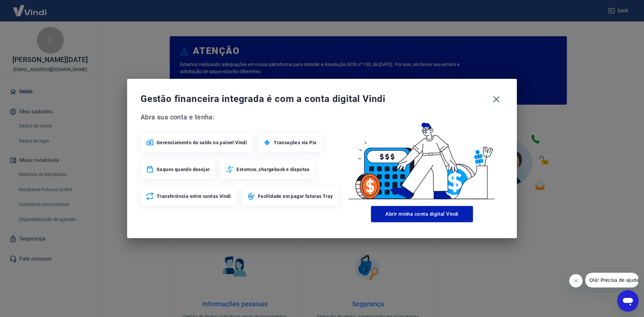 This screenshot has height=317, width=644. Describe the element at coordinates (422, 214) in the screenshot. I see `button: Abrir minha conta digital Vindi` at that location.